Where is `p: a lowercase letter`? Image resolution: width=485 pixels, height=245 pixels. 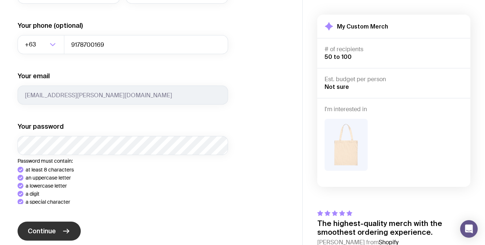 p: a lowercase letter is located at coordinates (46, 185).